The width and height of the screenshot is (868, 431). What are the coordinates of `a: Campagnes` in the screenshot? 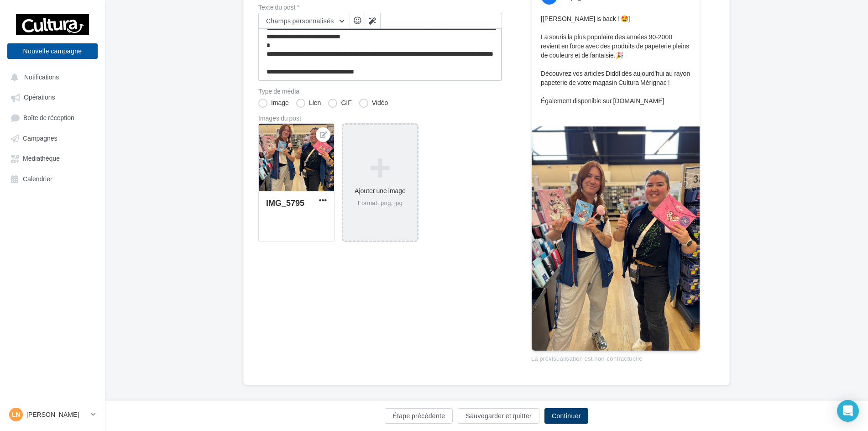 It's located at (53, 138).